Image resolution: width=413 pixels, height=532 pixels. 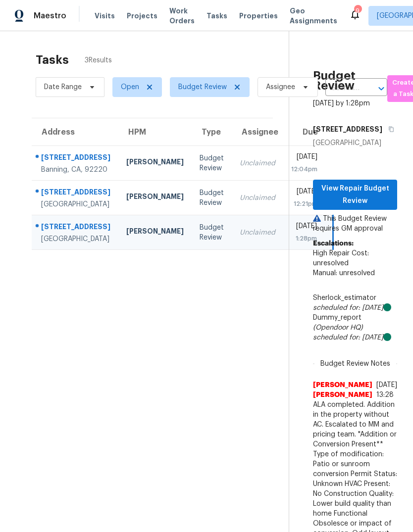 I want to click on span: Date Range, so click(x=63, y=87).